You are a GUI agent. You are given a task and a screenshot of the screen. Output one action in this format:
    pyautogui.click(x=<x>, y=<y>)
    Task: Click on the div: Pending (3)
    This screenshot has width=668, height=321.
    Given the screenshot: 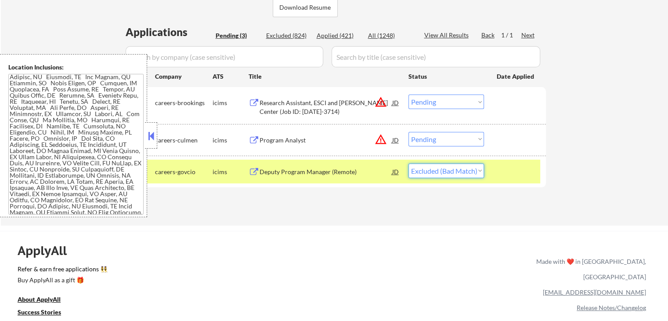 What is the action you would take?
    pyautogui.click(x=238, y=36)
    